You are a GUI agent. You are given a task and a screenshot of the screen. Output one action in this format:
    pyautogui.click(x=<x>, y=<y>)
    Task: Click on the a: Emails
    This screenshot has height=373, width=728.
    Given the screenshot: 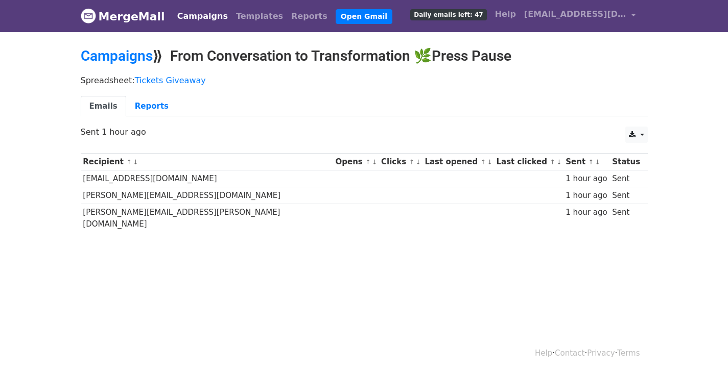 What is the action you would take?
    pyautogui.click(x=103, y=106)
    